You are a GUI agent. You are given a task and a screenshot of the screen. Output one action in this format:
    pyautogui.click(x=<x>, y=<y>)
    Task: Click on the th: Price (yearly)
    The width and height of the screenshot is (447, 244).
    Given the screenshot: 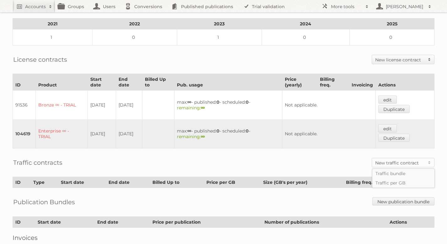 What is the action you would take?
    pyautogui.click(x=300, y=82)
    